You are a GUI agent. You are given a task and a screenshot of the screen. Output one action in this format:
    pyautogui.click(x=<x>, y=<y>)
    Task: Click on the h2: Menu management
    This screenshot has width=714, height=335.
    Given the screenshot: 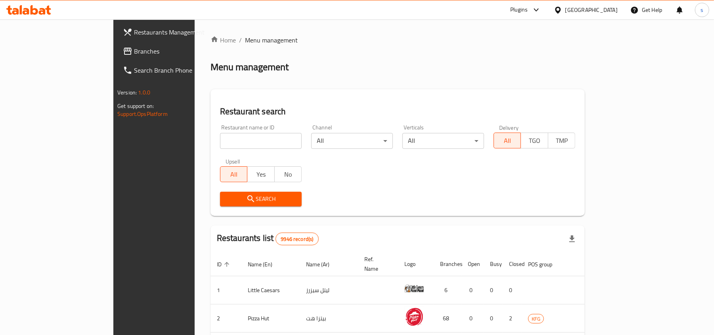 What is the action you would take?
    pyautogui.click(x=249, y=67)
    